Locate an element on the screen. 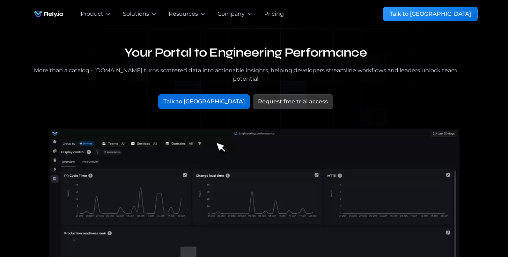 This screenshot has width=508, height=257. div: Pricing is located at coordinates (274, 14).